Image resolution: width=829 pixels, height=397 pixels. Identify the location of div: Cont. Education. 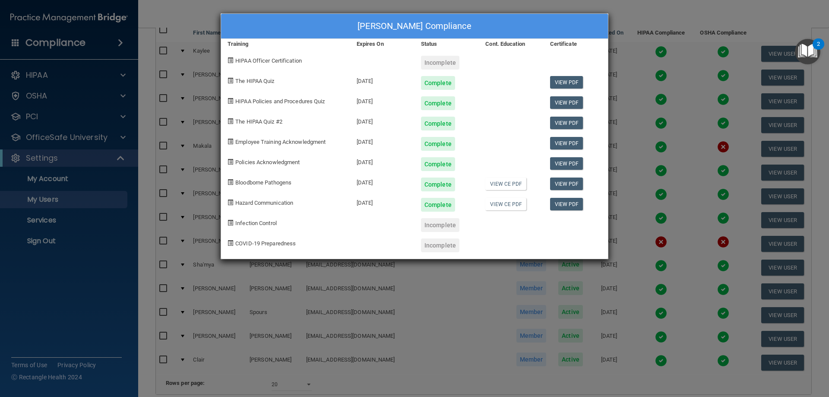
(511, 44).